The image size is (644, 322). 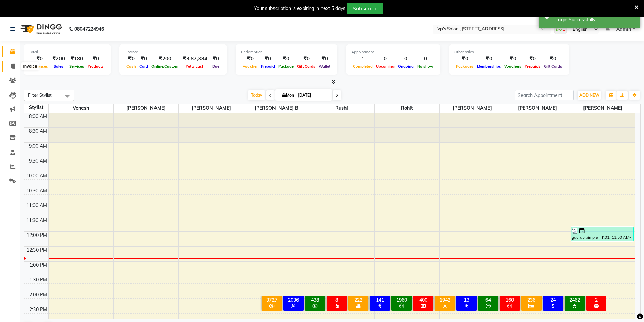 What do you see at coordinates (195, 59) in the screenshot?
I see `div: ₹3,87,334` at bounding box center [195, 59].